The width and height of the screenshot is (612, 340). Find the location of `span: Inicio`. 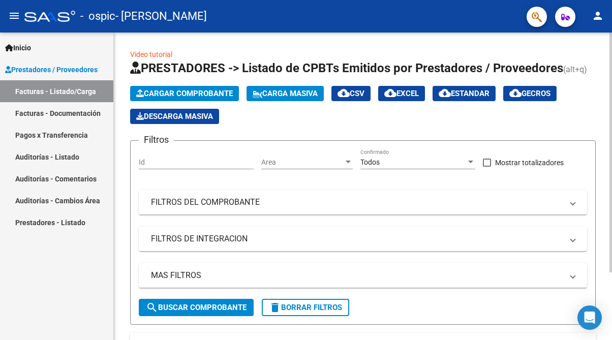

span: Inicio is located at coordinates (18, 48).